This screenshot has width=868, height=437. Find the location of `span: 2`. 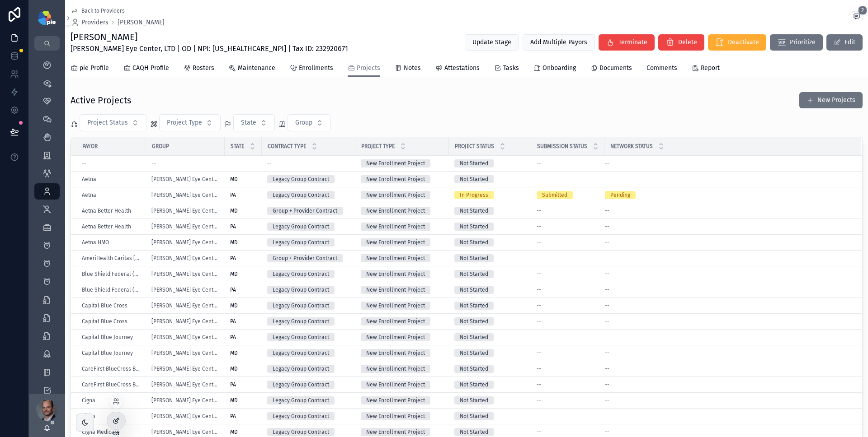

span: 2 is located at coordinates (862, 10).